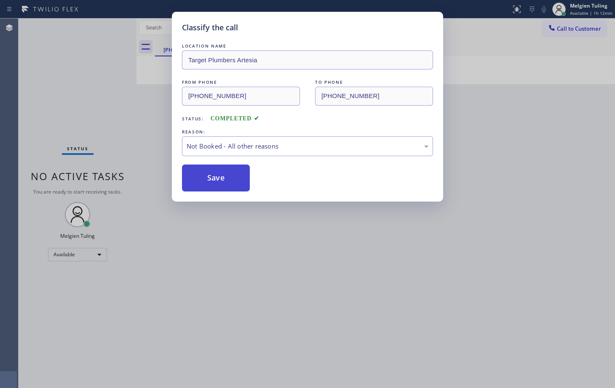 This screenshot has width=615, height=388. What do you see at coordinates (374, 96) in the screenshot?
I see `input: To phone` at bounding box center [374, 96].